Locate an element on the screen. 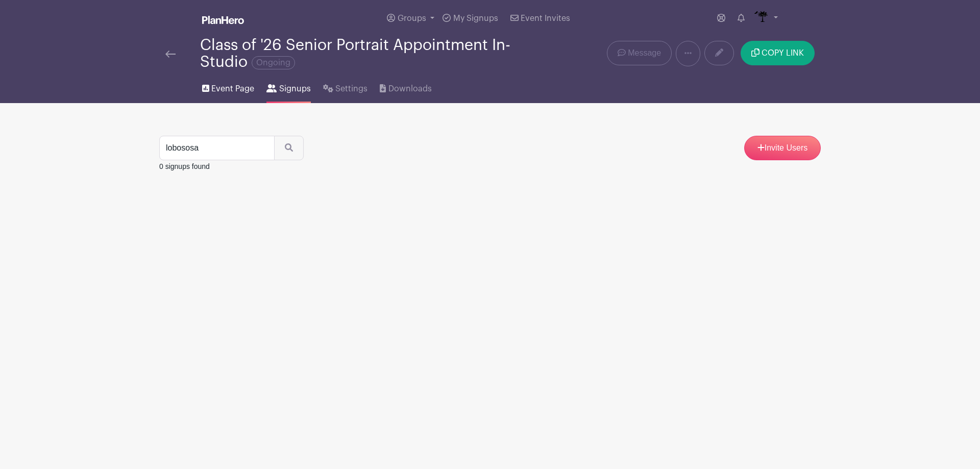  span: Event Invites is located at coordinates (545, 19).